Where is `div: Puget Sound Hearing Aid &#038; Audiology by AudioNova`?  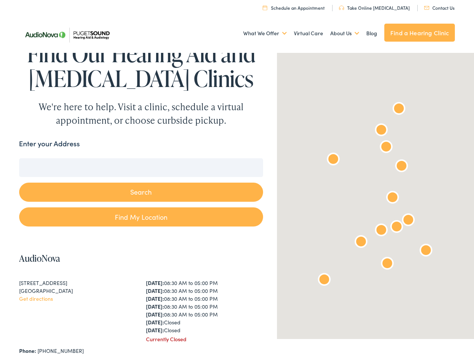 div: Puget Sound Hearing Aid &#038; Audiology by AudioNova is located at coordinates (399, 110).